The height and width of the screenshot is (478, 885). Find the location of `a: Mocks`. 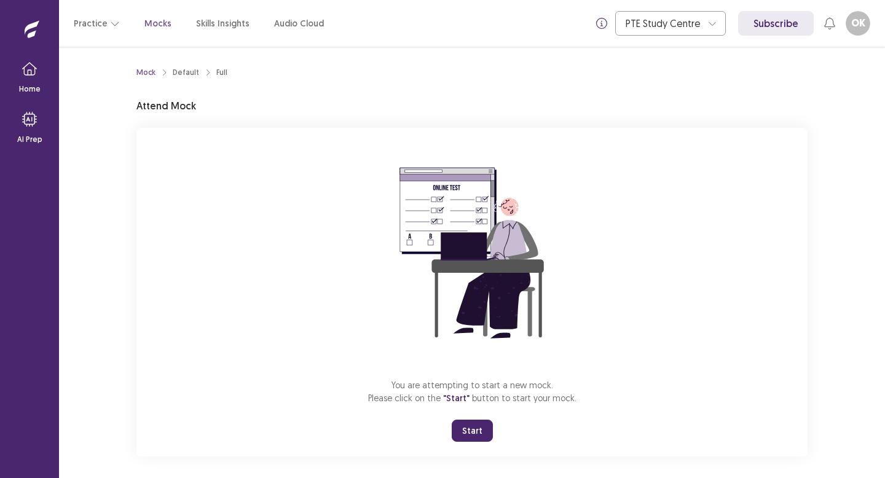

a: Mocks is located at coordinates (158, 23).